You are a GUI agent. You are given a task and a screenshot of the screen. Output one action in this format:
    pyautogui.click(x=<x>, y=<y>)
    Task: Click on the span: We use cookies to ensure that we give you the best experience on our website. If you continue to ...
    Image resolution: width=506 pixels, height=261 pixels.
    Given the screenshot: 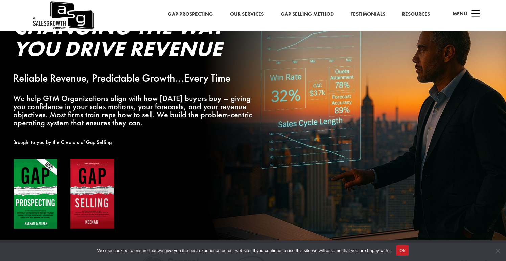 What is the action you would take?
    pyautogui.click(x=245, y=251)
    